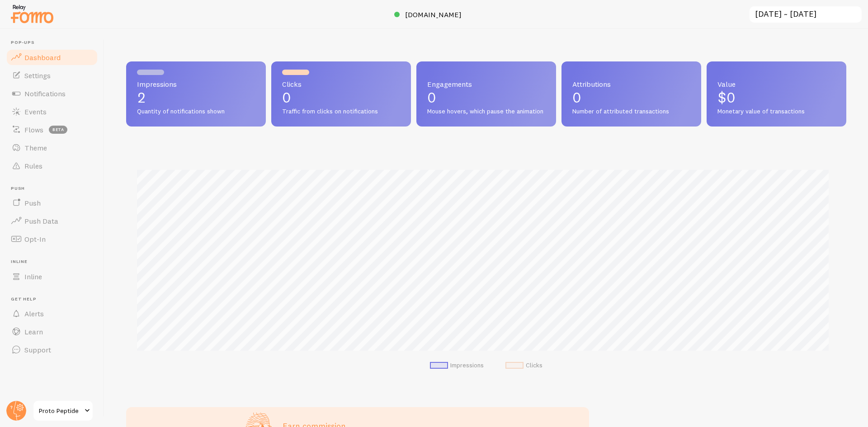 The width and height of the screenshot is (868, 427). What do you see at coordinates (52, 58) in the screenshot?
I see `a: Dashboard` at bounding box center [52, 58].